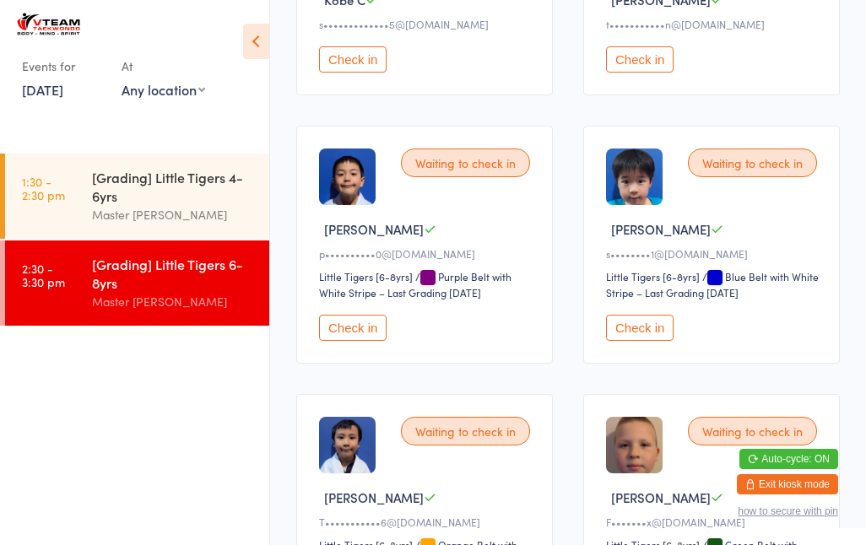 This screenshot has width=866, height=545. I want to click on div: Events for, so click(63, 66).